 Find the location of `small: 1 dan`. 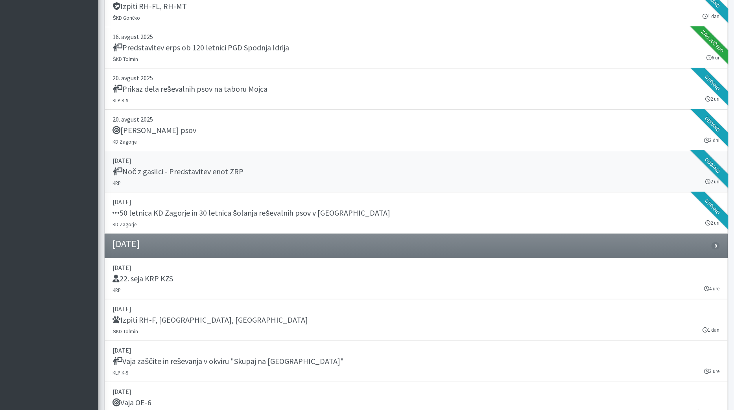

small: 1 dan is located at coordinates (711, 329).